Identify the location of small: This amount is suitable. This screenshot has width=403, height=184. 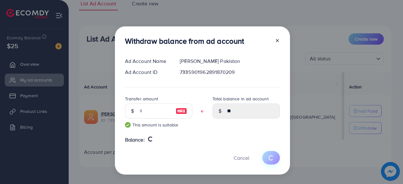
(159, 125).